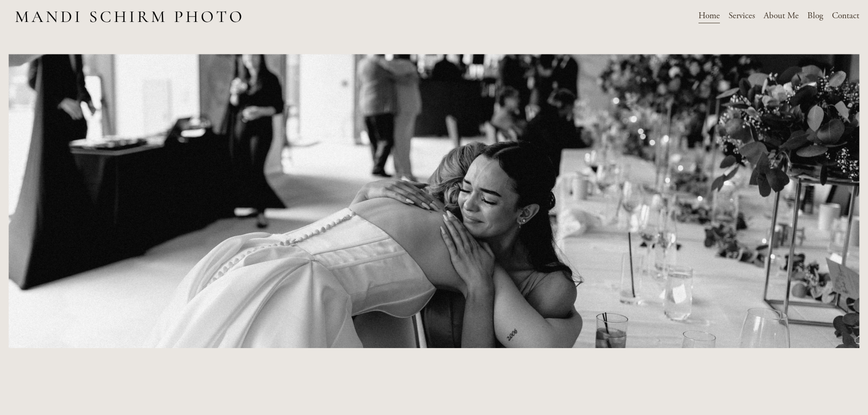  I want to click on a: About Me, so click(781, 16).